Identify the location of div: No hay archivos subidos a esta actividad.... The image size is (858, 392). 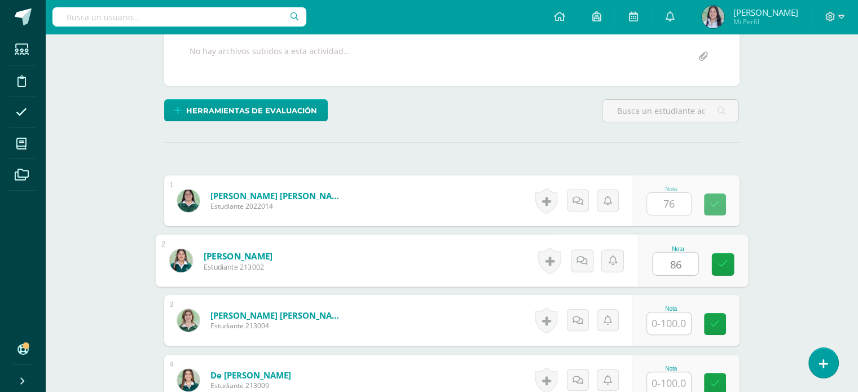
(270, 56).